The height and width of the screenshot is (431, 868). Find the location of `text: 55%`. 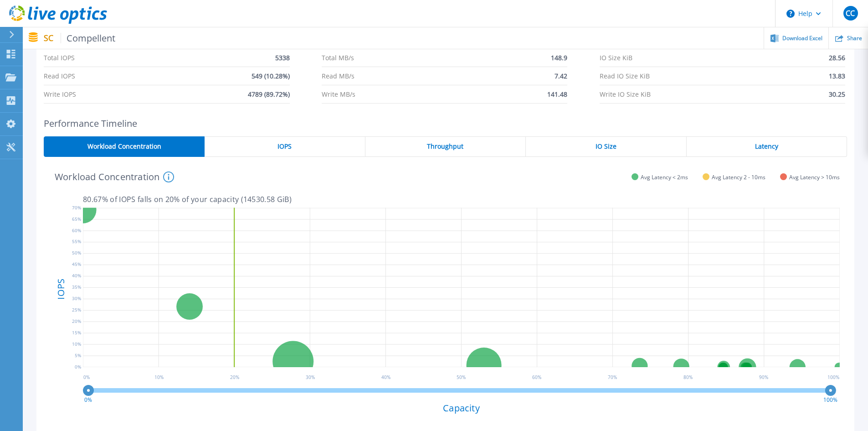

text: 55% is located at coordinates (77, 242).